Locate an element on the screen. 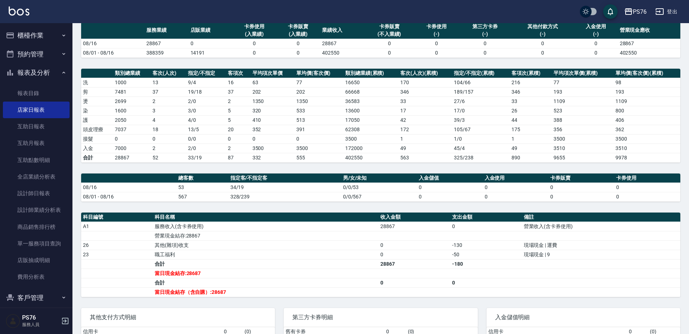 The image size is (689, 334). td: 202 is located at coordinates (319, 92).